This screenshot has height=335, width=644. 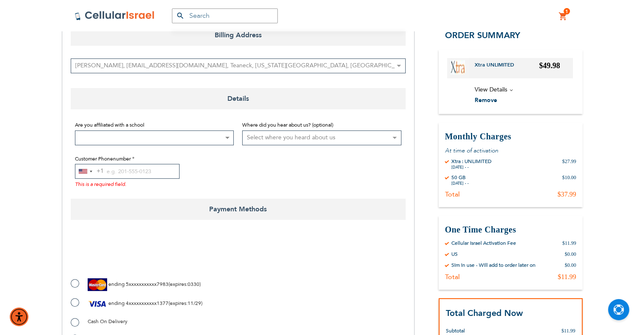 What do you see at coordinates (491, 89) in the screenshot?
I see `span: View Details` at bounding box center [491, 89].